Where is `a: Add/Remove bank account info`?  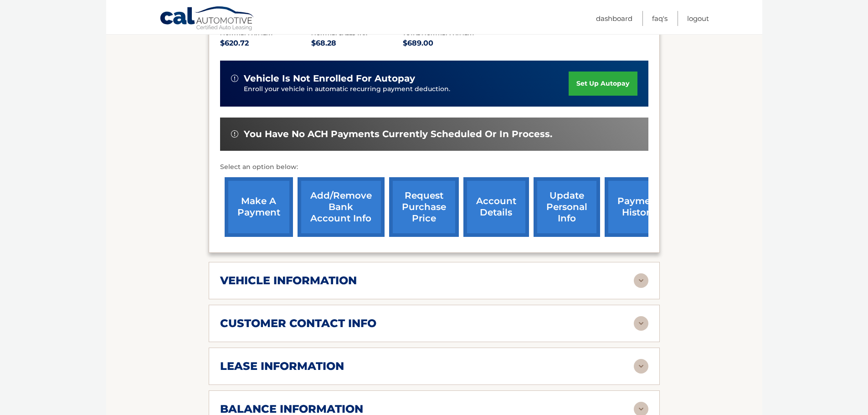
a: Add/Remove bank account info is located at coordinates (341, 207).